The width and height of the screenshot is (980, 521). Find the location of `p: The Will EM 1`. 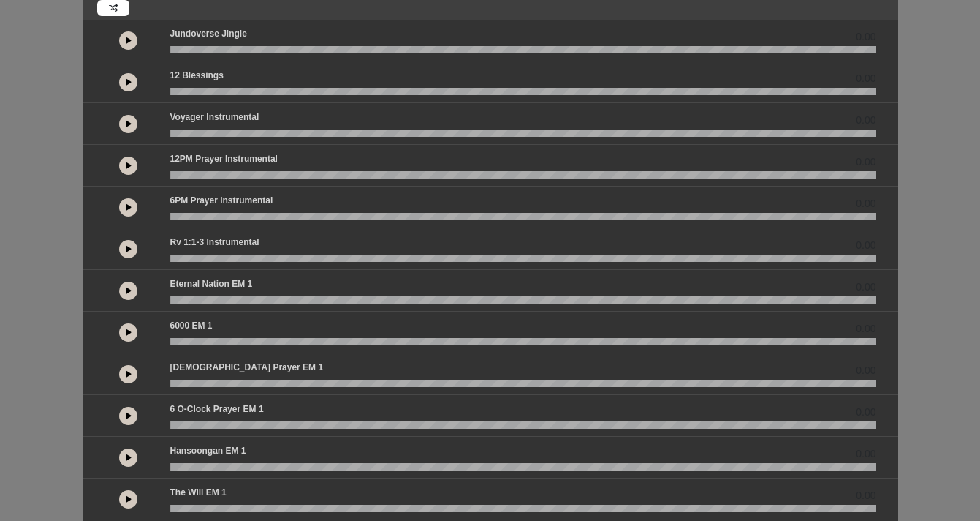

p: The Will EM 1 is located at coordinates (198, 492).